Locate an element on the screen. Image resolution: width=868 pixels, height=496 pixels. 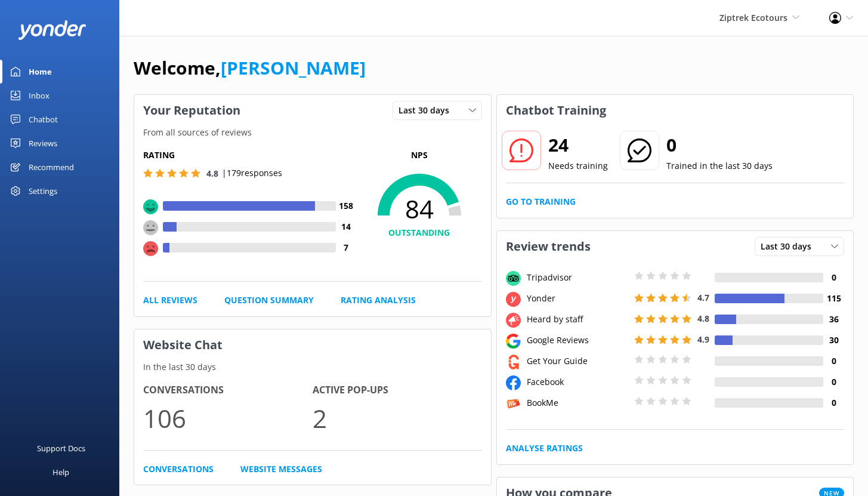
div: Help is located at coordinates (61, 472).